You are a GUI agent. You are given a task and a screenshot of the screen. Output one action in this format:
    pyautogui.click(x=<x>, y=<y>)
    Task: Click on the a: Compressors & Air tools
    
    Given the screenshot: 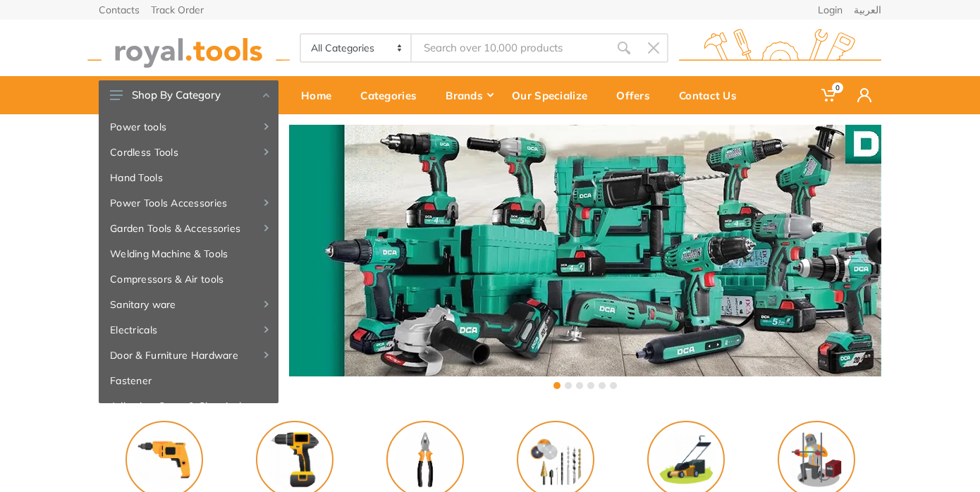 What is the action you would take?
    pyautogui.click(x=188, y=279)
    